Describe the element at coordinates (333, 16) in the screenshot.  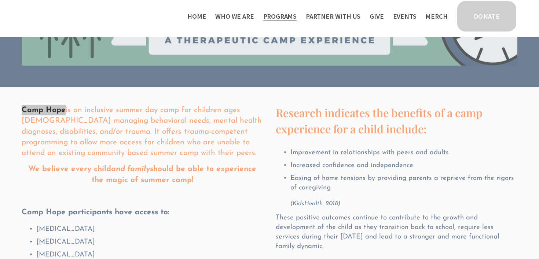
I see `span: Partner With Us` at that location.